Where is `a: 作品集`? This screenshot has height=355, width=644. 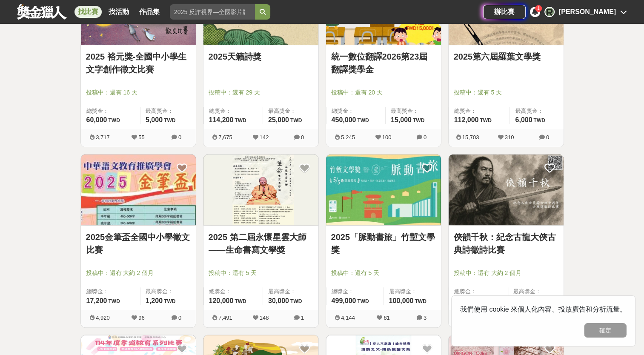 a: 作品集 is located at coordinates (150, 12).